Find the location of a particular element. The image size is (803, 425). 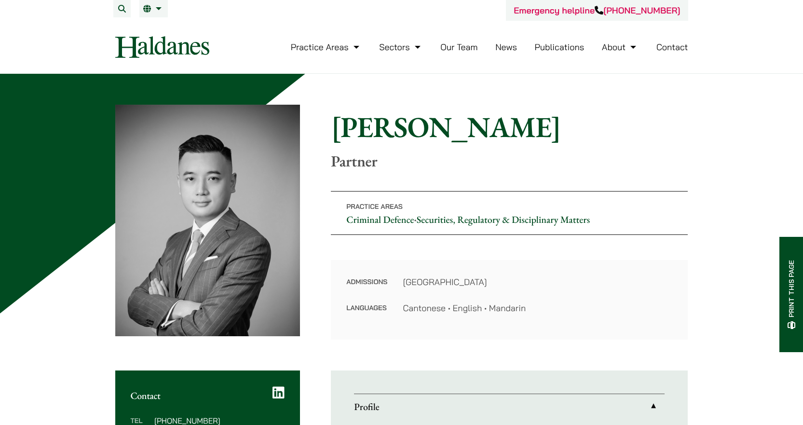

a: LinkedIn is located at coordinates (278, 393).